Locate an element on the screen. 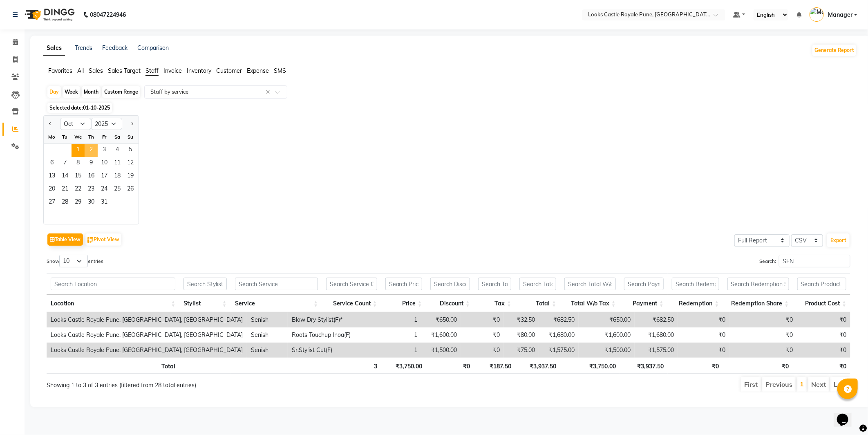  div: Sunday, October 26, 2025 is located at coordinates (130, 190).